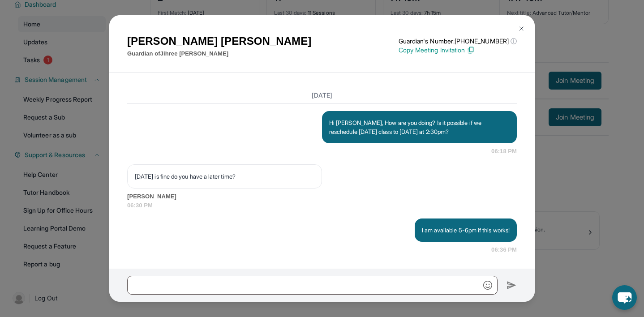 The width and height of the screenshot is (644, 317). What do you see at coordinates (322, 205) in the screenshot?
I see `span: 06:30 PM` at bounding box center [322, 205].